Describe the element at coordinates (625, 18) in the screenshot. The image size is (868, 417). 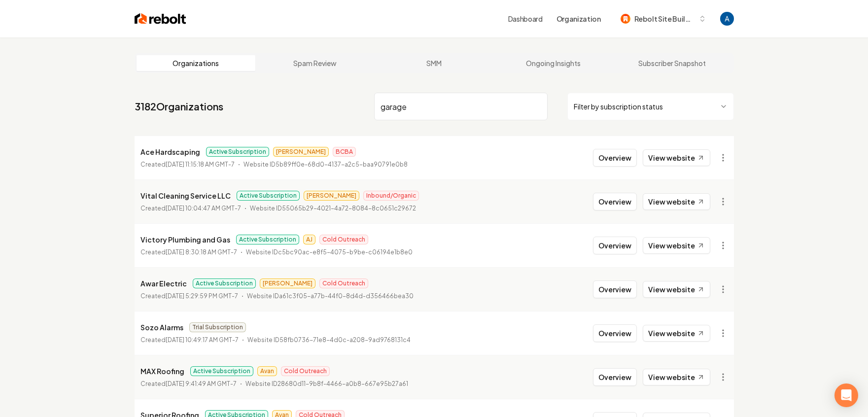
I see `img: Rebolt Site Builder` at that location.